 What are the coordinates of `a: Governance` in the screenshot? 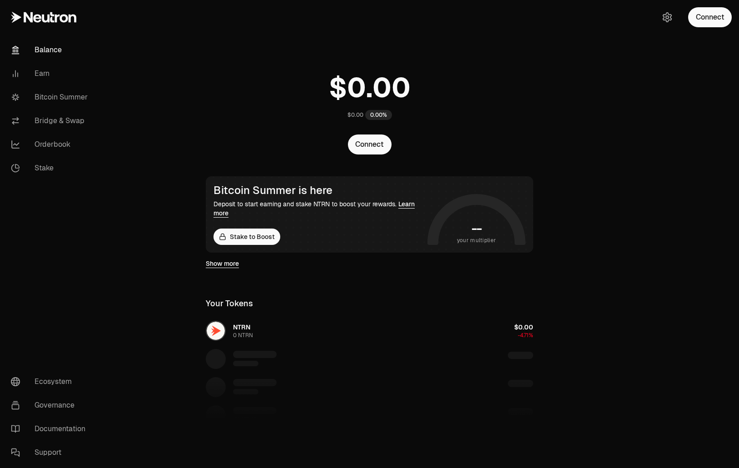 It's located at (51, 405).